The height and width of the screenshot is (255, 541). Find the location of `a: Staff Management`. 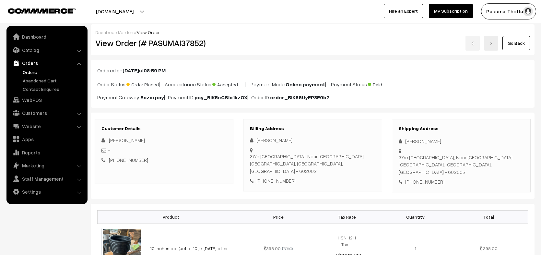

a: Staff Management is located at coordinates (47, 179).